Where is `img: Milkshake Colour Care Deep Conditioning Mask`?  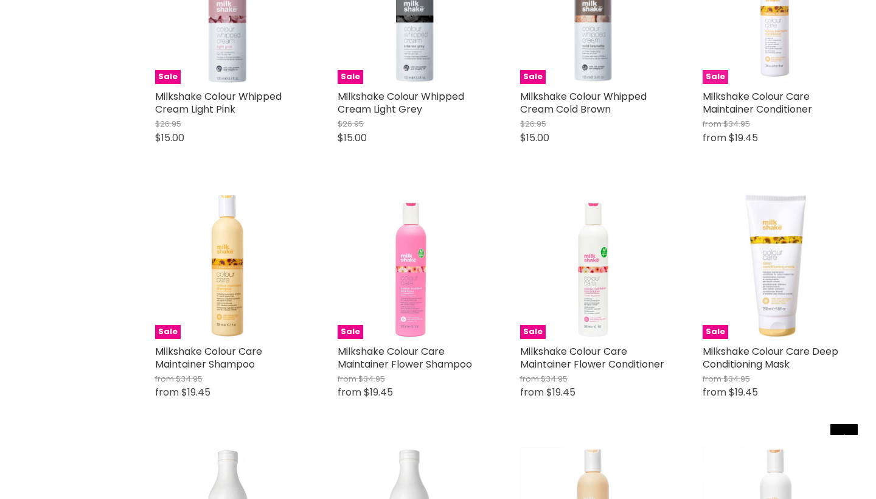 img: Milkshake Colour Care Deep Conditioning Mask is located at coordinates (775, 266).